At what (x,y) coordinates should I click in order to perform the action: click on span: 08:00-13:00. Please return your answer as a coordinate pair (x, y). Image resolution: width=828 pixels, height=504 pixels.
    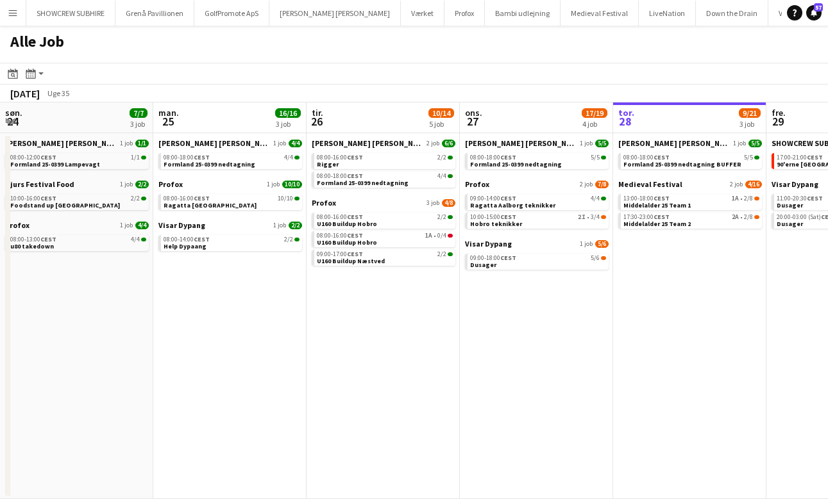
    Looking at the image, I should click on (33, 240).